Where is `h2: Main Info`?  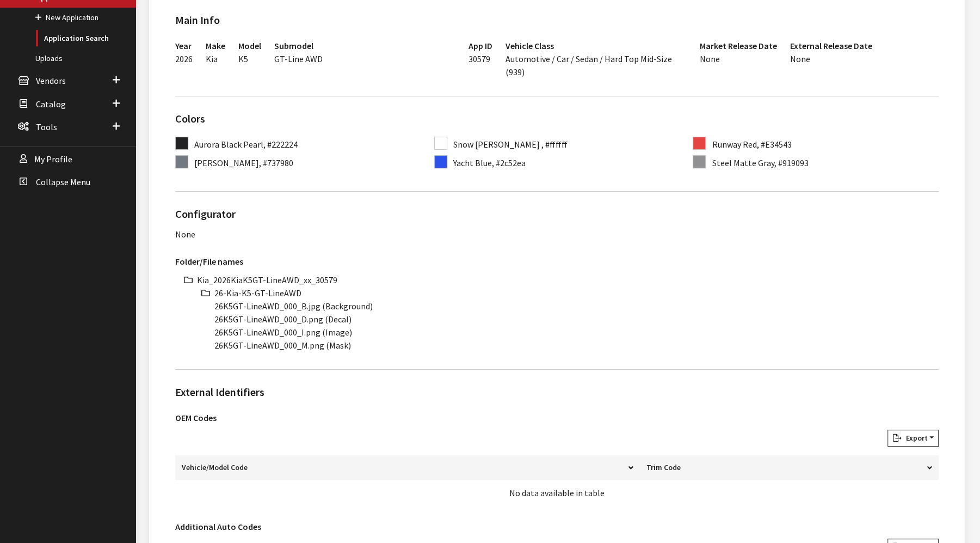 h2: Main Info is located at coordinates (557, 20).